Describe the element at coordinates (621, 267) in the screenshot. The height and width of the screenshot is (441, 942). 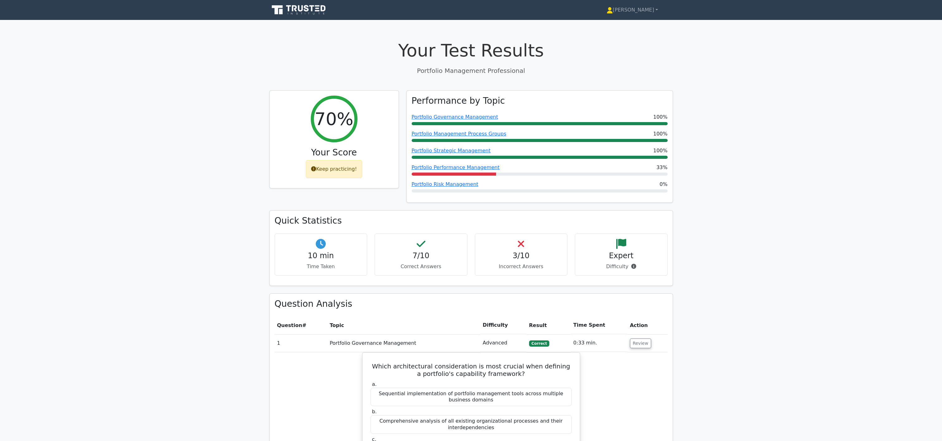
I see `p: Difficulty` at that location.